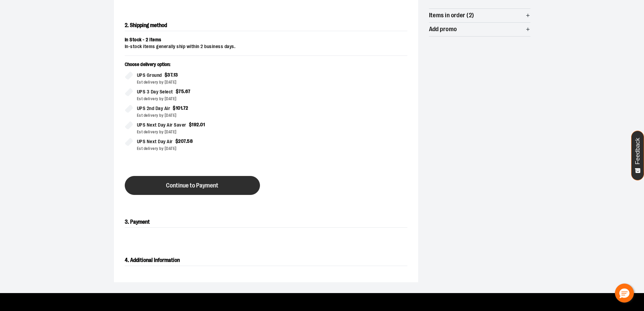  Describe the element at coordinates (266, 260) in the screenshot. I see `h2: 4. Additional Information` at that location.